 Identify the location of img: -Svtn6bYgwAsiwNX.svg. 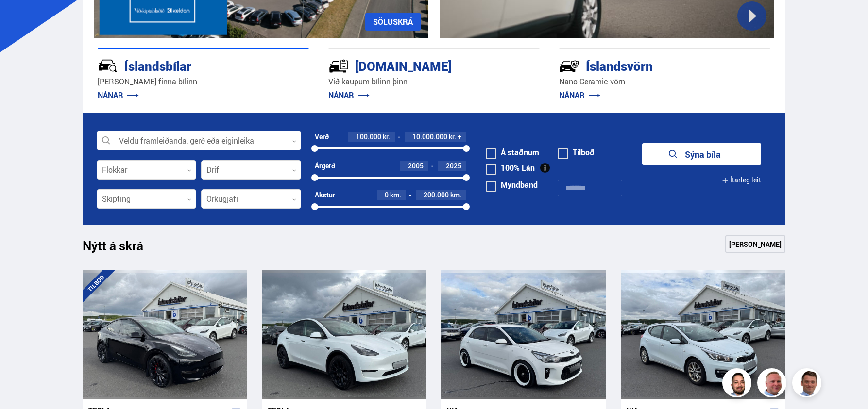
(569, 66).